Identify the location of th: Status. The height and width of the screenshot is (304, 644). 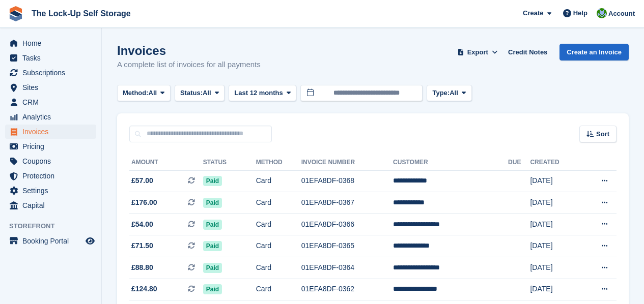
(229, 163).